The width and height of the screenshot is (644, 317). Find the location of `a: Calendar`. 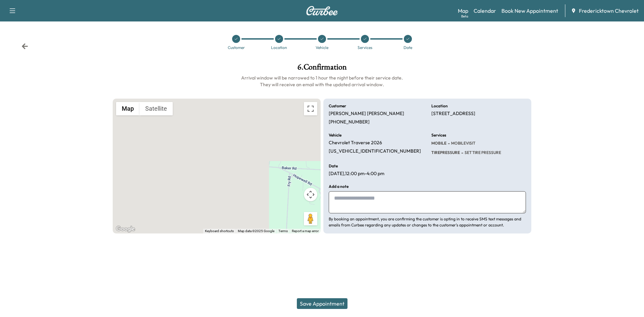

a: Calendar is located at coordinates (485, 11).